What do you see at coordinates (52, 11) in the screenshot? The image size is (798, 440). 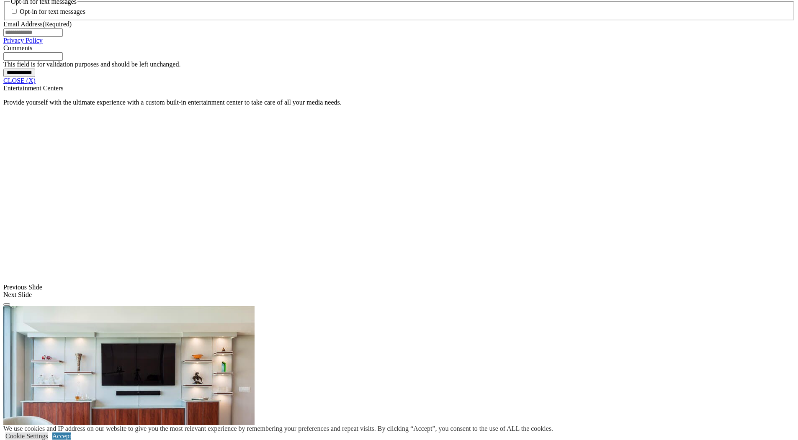 I see `label: Opt-in for text messages` at bounding box center [52, 11].